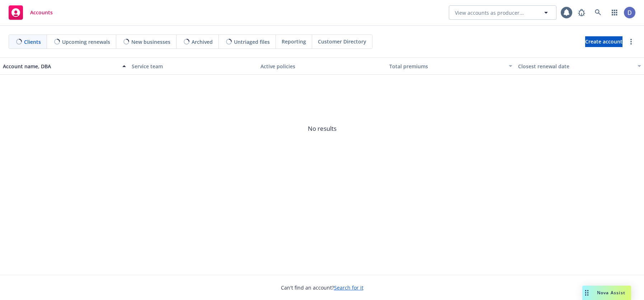  Describe the element at coordinates (252, 41) in the screenshot. I see `span: Untriaged files` at that location.